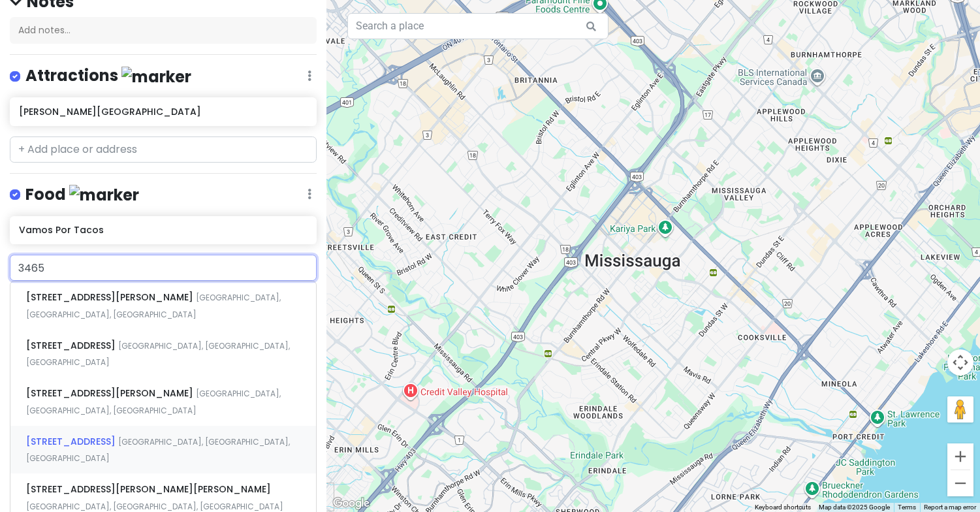  I want to click on button: Map camera controls, so click(960, 363).